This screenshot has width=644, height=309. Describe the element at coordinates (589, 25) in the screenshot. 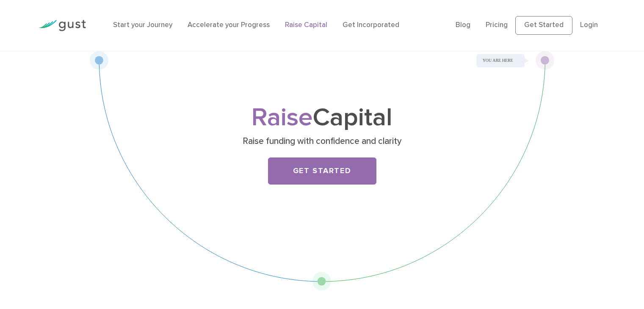

I see `a: Login` at that location.